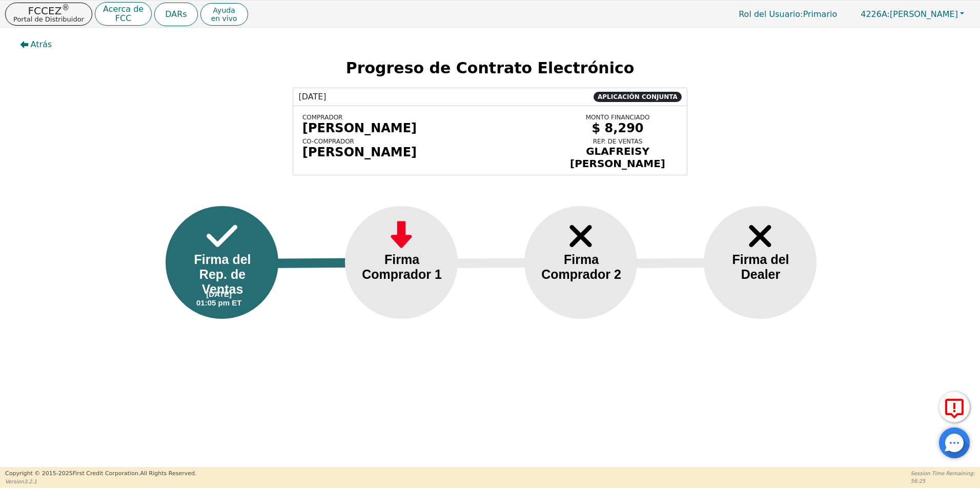 Image resolution: width=980 pixels, height=489 pixels. Describe the element at coordinates (637, 97) in the screenshot. I see `span: APLICACIÓN CONJUNTA` at that location.